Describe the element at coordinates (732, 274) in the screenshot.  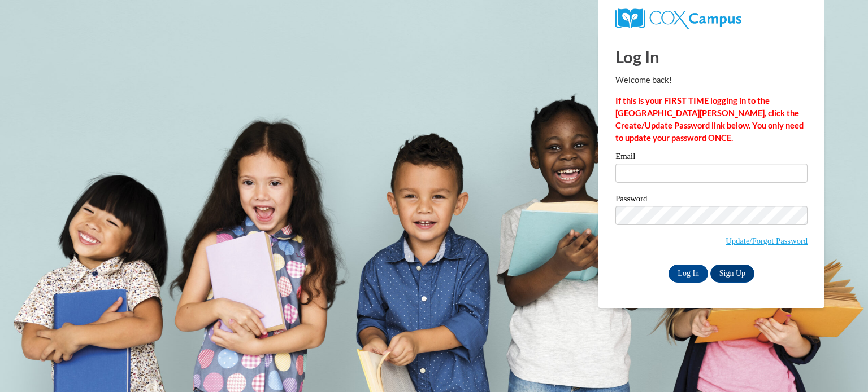
I see `a: Sign Up` at that location.